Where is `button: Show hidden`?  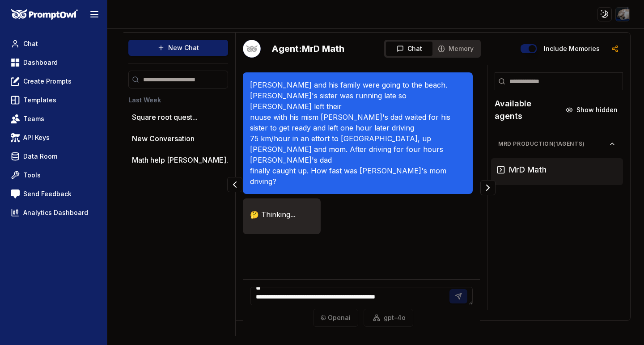 button: Show hidden is located at coordinates (592, 110).